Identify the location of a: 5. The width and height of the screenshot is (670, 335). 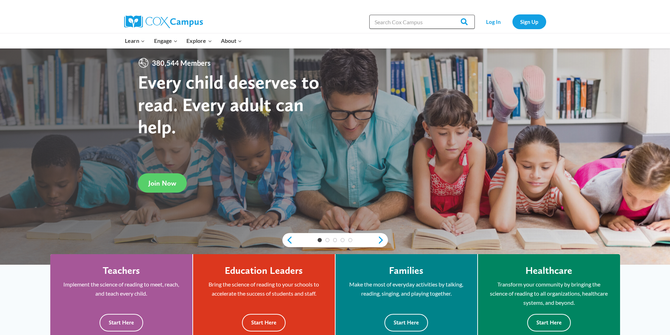
(350, 240).